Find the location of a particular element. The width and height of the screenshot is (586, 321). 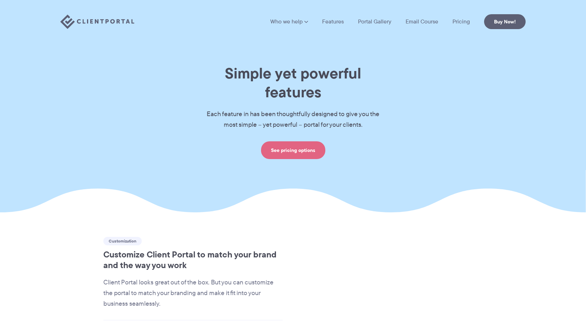

a: Who we help is located at coordinates (289, 22).